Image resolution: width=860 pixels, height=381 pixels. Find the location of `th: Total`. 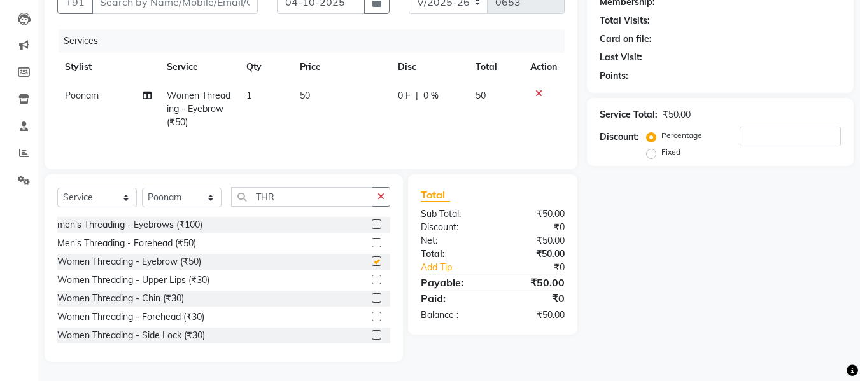

th: Total is located at coordinates (495, 67).